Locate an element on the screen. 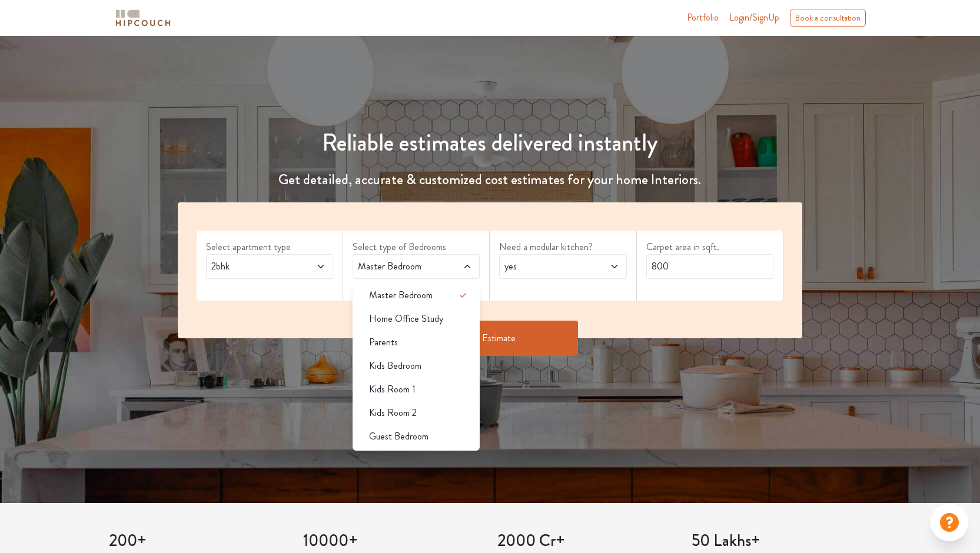  label: Carpet area in sqft. is located at coordinates (710, 247).